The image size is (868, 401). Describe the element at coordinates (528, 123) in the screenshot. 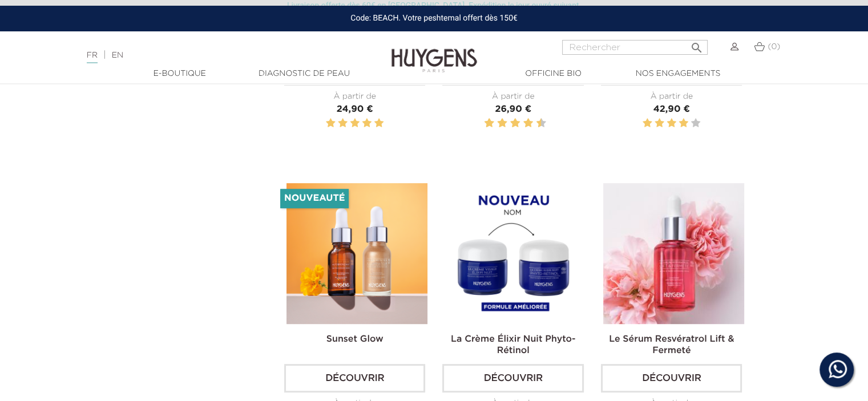

I see `label: 8` at that location.